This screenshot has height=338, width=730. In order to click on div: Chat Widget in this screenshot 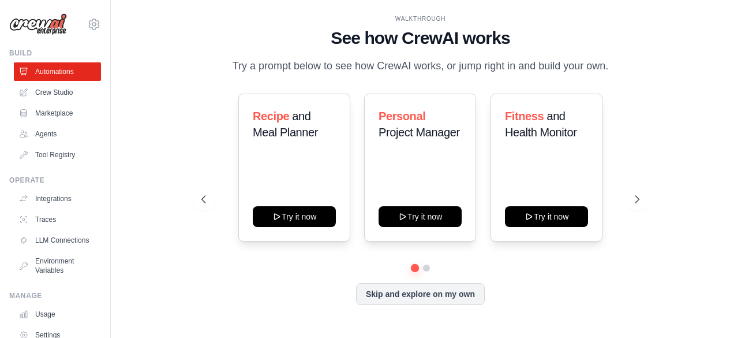, I will do `click(701, 310)`.